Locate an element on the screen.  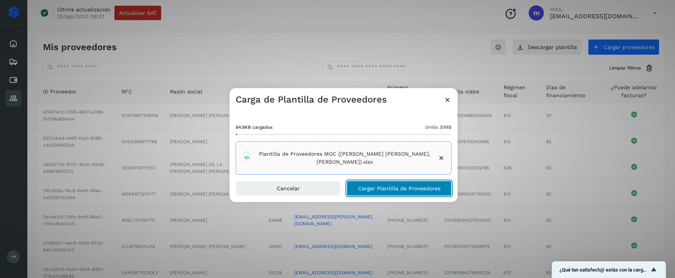
span: Cancelar is located at coordinates (288, 188).